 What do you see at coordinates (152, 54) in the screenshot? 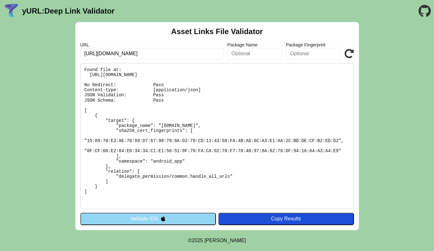
I see `input: Required` at bounding box center [152, 54].